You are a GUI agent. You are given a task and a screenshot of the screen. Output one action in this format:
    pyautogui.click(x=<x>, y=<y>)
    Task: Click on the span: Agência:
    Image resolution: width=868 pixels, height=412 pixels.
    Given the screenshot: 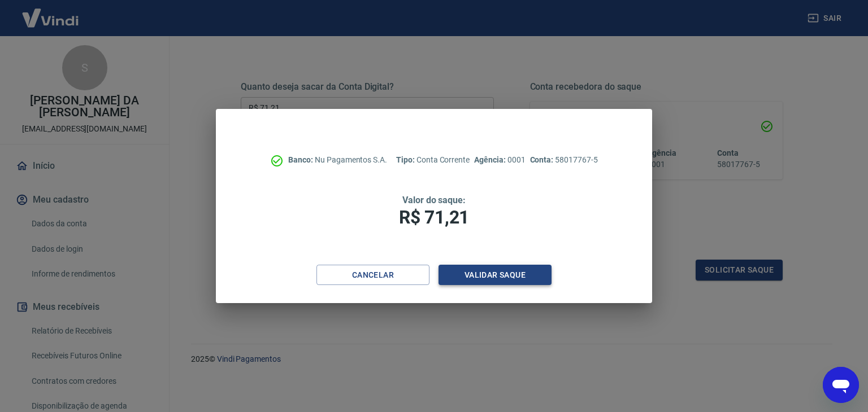 What is the action you would take?
    pyautogui.click(x=490, y=160)
    